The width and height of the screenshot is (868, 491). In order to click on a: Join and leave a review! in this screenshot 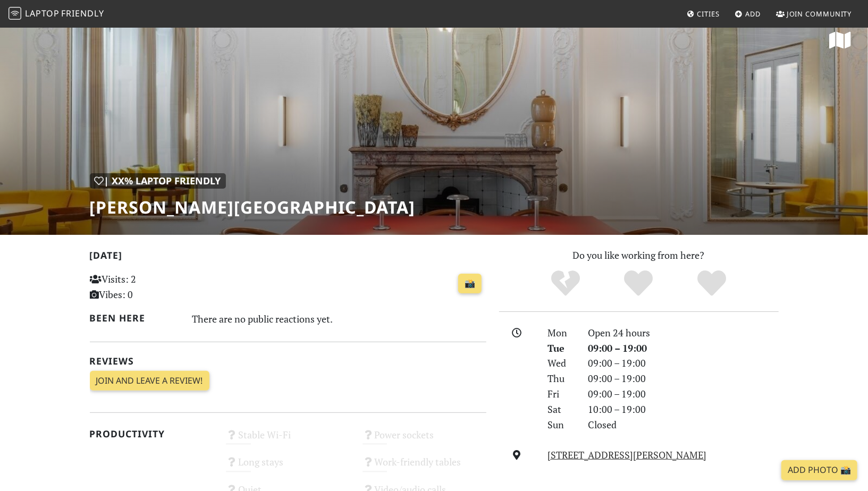, I will do `click(149, 381)`.